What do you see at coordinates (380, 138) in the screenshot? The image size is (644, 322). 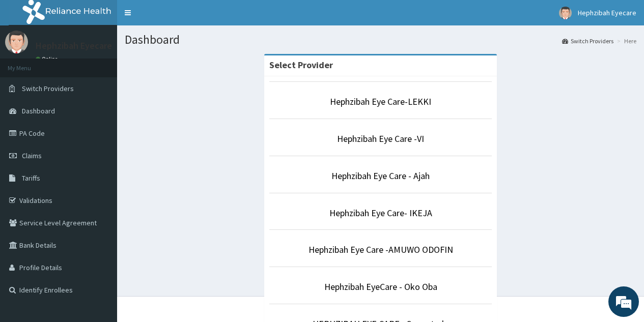 I see `a: Hephzibah Eye Care -VI` at bounding box center [380, 138].